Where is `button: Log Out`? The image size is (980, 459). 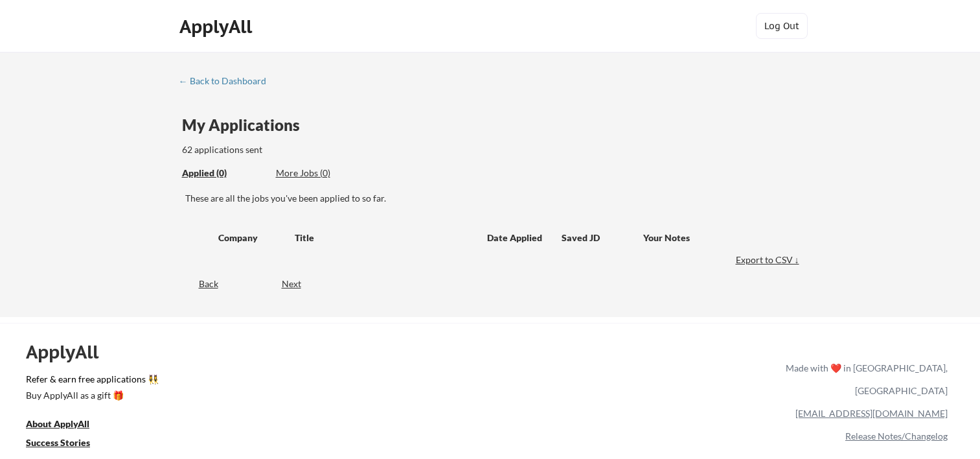 button: Log Out is located at coordinates (782, 26).